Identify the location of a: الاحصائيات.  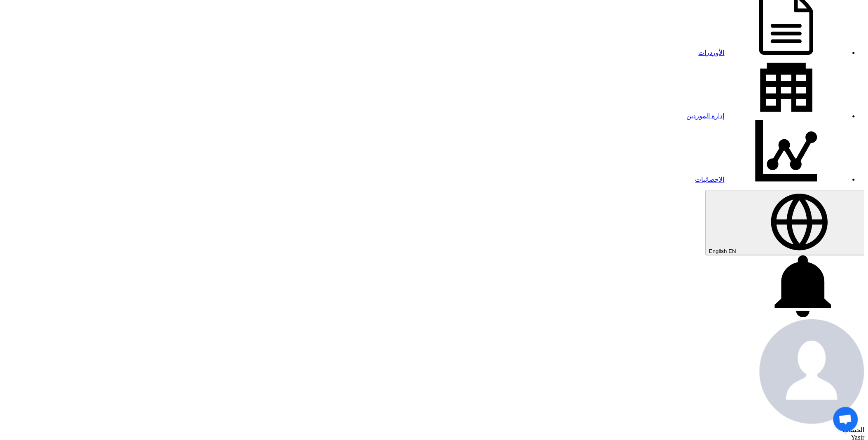
(772, 179).